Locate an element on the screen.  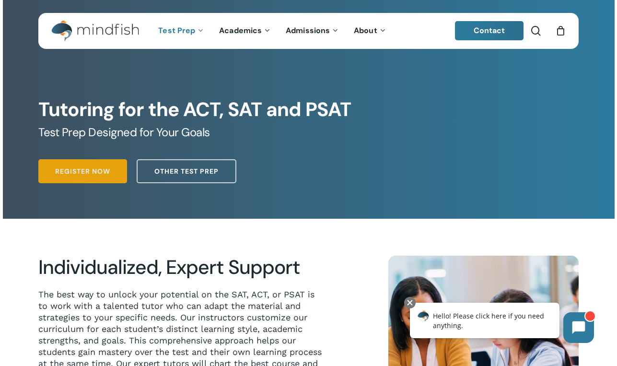
h5: Test Prep Designed for Your Goals is located at coordinates (308, 132).